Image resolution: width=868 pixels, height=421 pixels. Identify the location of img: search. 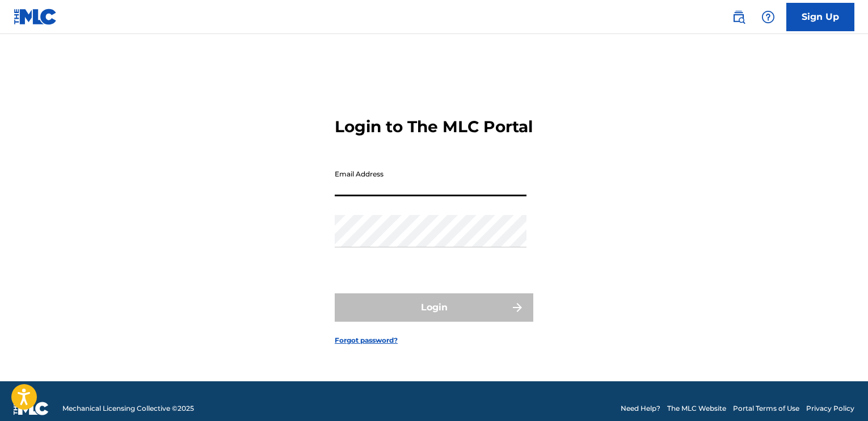
(739, 17).